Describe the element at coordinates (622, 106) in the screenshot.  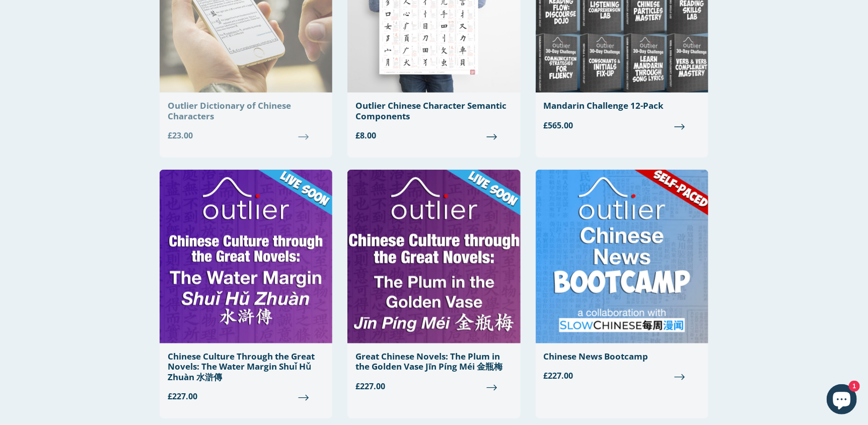
I see `div: Mandarin Challenge 12-Pack` at that location.